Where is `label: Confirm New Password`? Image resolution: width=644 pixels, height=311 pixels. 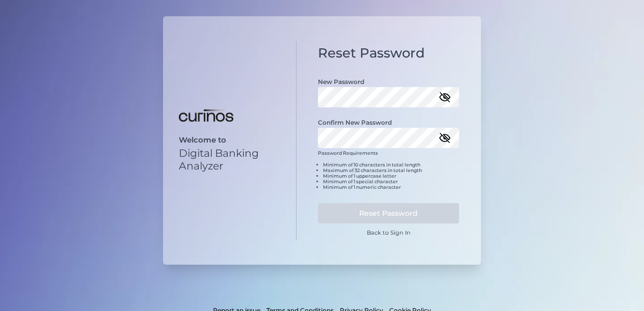
label: Confirm New Password is located at coordinates (355, 122).